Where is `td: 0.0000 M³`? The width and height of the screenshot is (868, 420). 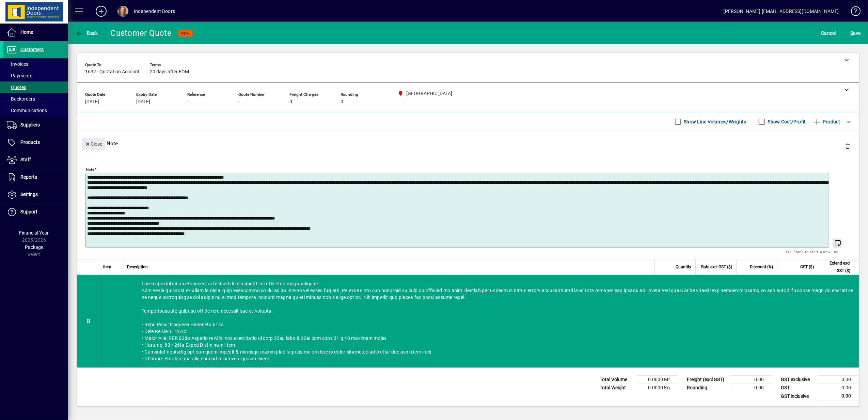
td: 0.0000 M³ is located at coordinates (658, 380).